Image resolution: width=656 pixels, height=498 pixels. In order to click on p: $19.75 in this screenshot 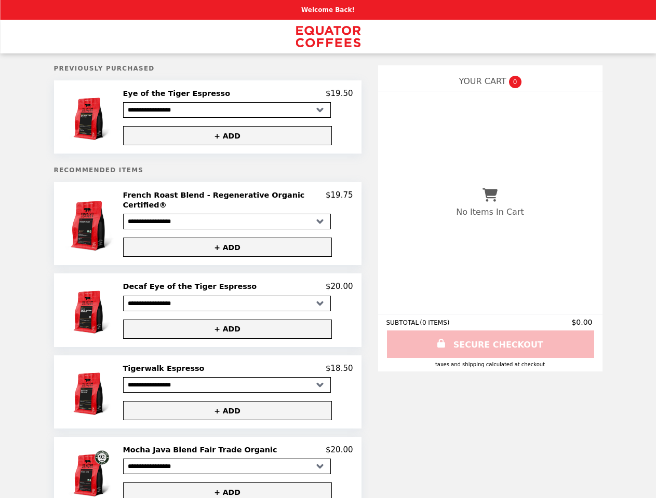, I will do `click(339, 200)`.